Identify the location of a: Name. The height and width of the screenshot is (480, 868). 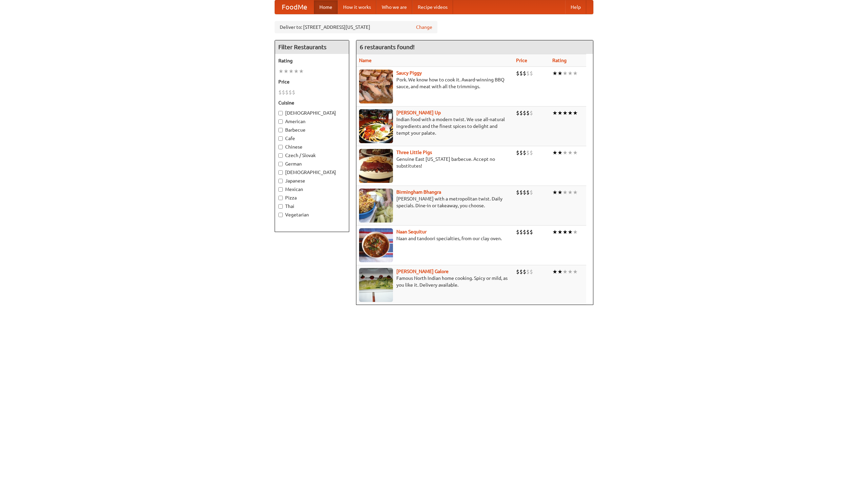
(365, 60).